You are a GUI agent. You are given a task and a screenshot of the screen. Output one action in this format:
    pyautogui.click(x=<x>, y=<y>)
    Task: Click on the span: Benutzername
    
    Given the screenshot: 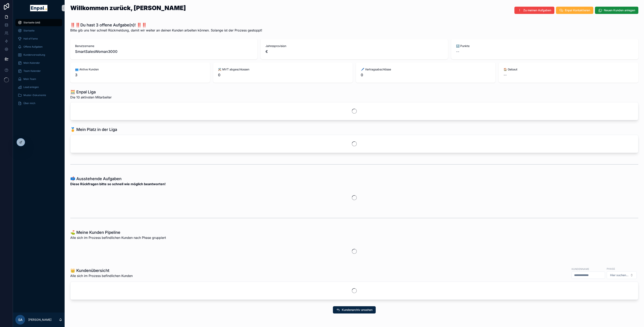 What is the action you would take?
    pyautogui.click(x=164, y=46)
    